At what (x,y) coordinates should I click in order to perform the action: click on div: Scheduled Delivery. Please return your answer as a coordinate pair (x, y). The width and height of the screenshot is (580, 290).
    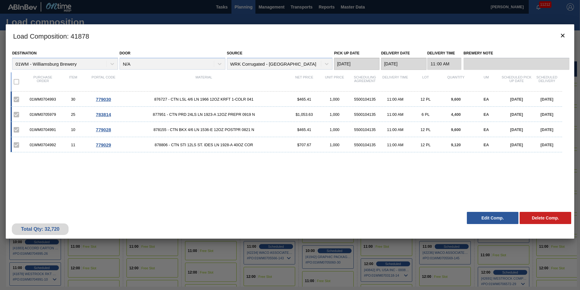
    Looking at the image, I should click on (547, 82).